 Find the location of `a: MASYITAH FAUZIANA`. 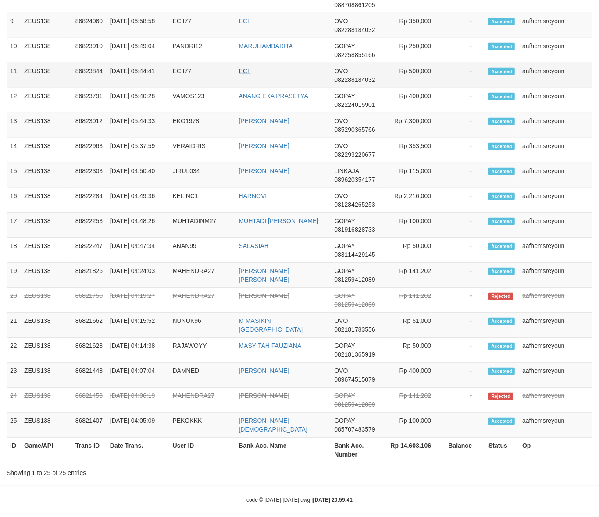

a: MASYITAH FAUZIANA is located at coordinates (270, 346).